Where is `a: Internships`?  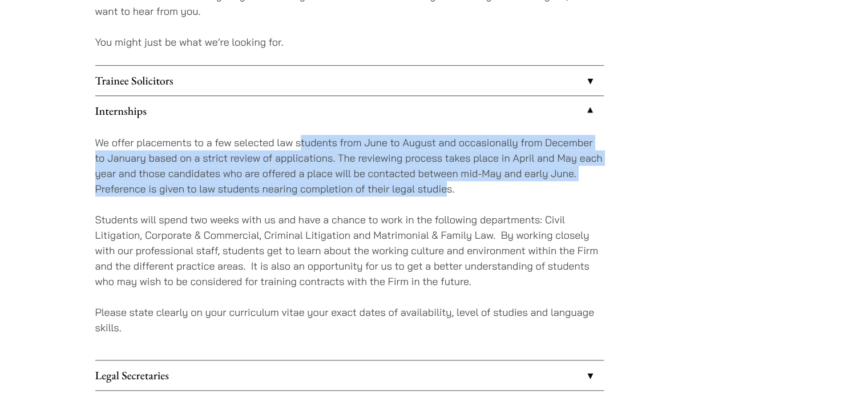
a: Internships is located at coordinates (349, 111).